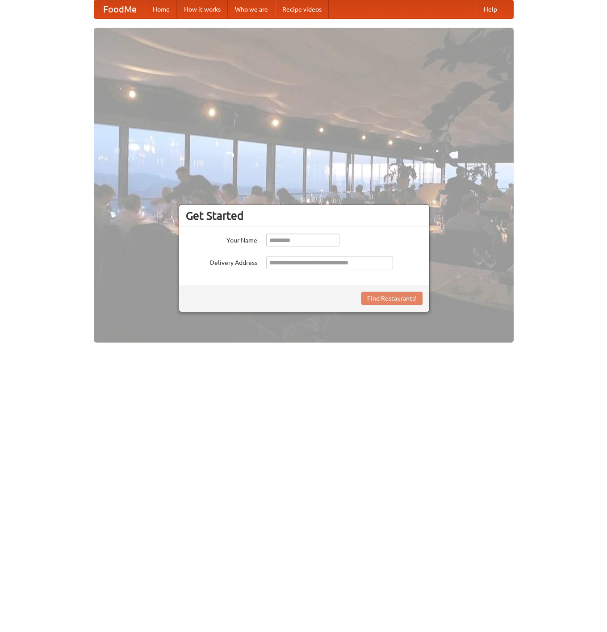 This screenshot has height=632, width=607. Describe the element at coordinates (490, 9) in the screenshot. I see `a: Help` at that location.